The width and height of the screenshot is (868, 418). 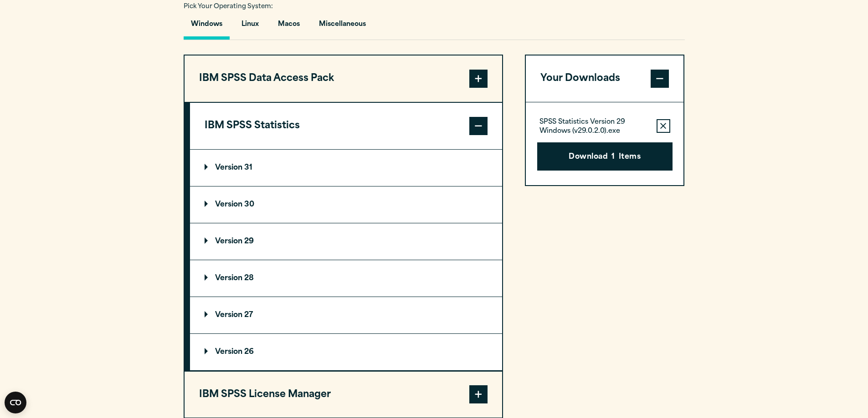 What do you see at coordinates (605, 143) in the screenshot?
I see `div: Your Downloads` at bounding box center [605, 143].